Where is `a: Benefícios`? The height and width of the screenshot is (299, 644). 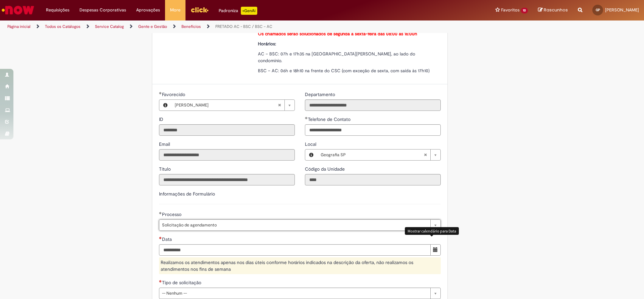 a: Benefícios is located at coordinates (191, 27).